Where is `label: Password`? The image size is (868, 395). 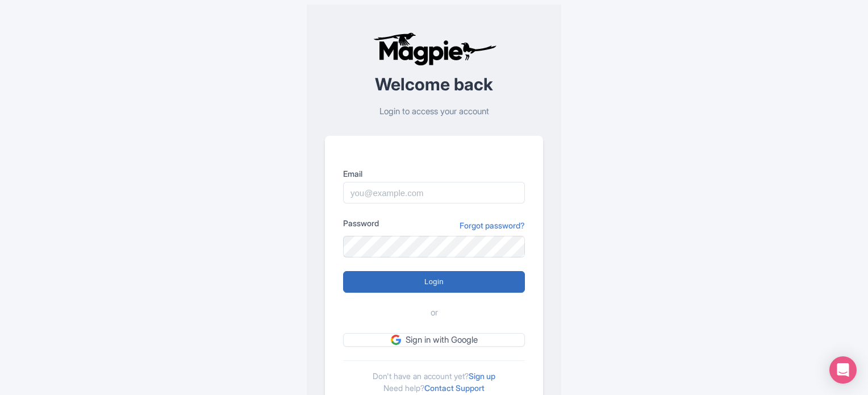
label: Password is located at coordinates (361, 223).